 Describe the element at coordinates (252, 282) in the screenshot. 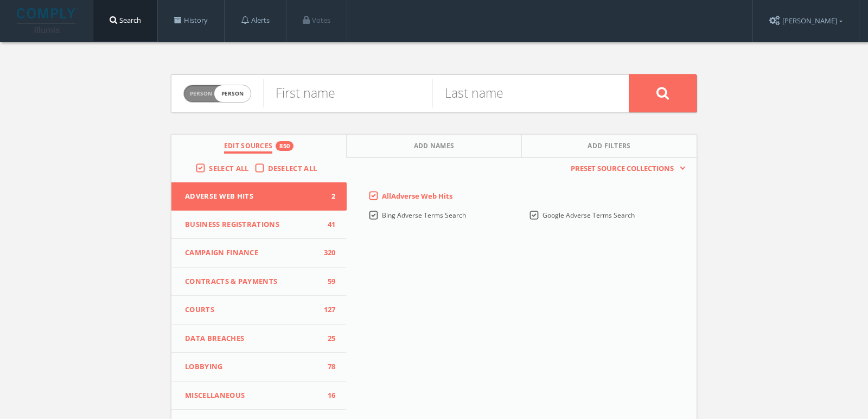

I see `span: Contracts & Payments` at that location.